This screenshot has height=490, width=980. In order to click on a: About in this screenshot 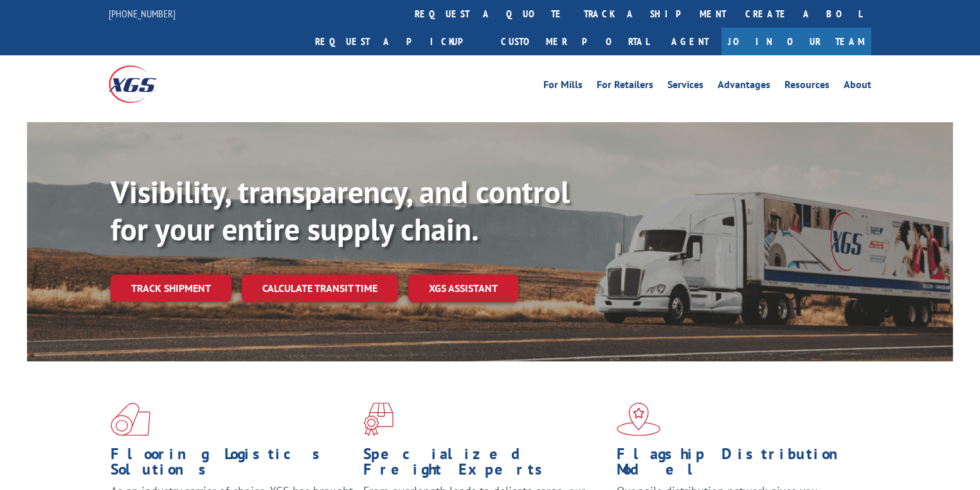, I will do `click(857, 87)`.